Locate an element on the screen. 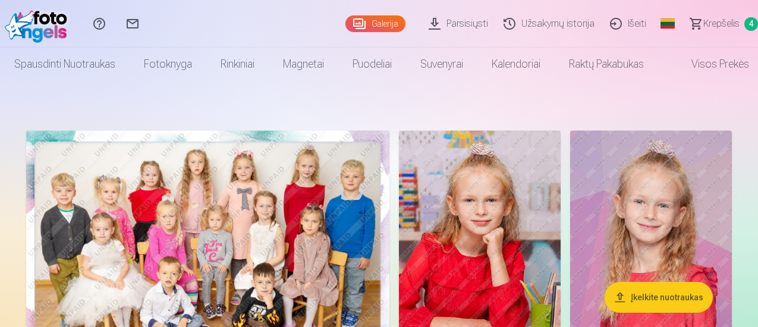 The width and height of the screenshot is (758, 327). a: Kalendoriai is located at coordinates (516, 64).